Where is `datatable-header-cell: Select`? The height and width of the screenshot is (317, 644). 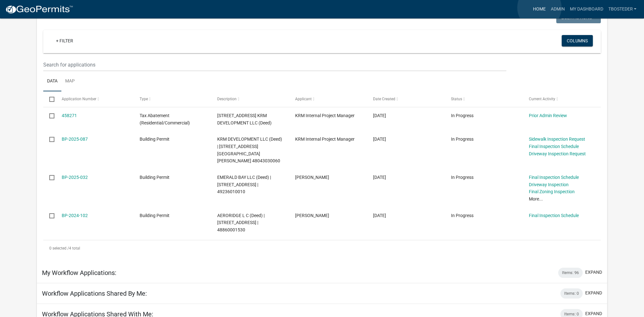 datatable-header-cell: Select is located at coordinates (49, 99).